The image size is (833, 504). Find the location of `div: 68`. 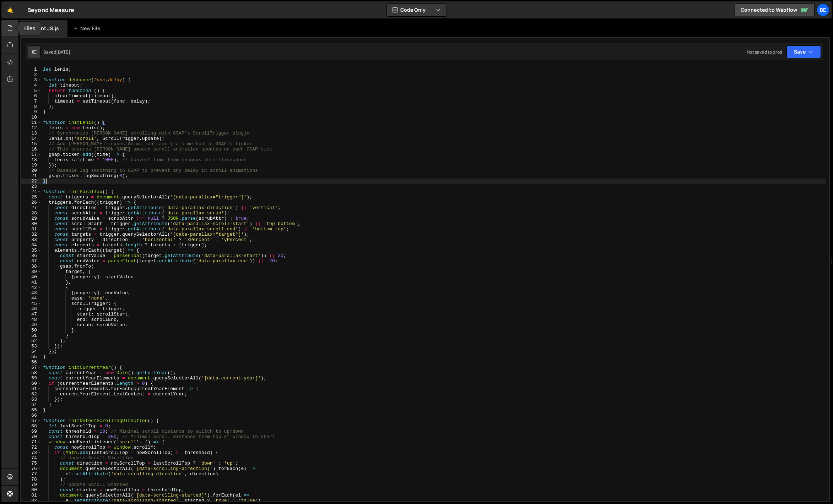

div: 68 is located at coordinates (31, 426).